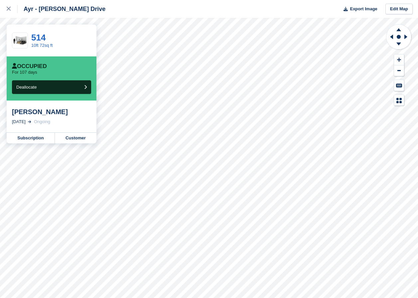  Describe the element at coordinates (399, 60) in the screenshot. I see `button: Zoom In` at that location.